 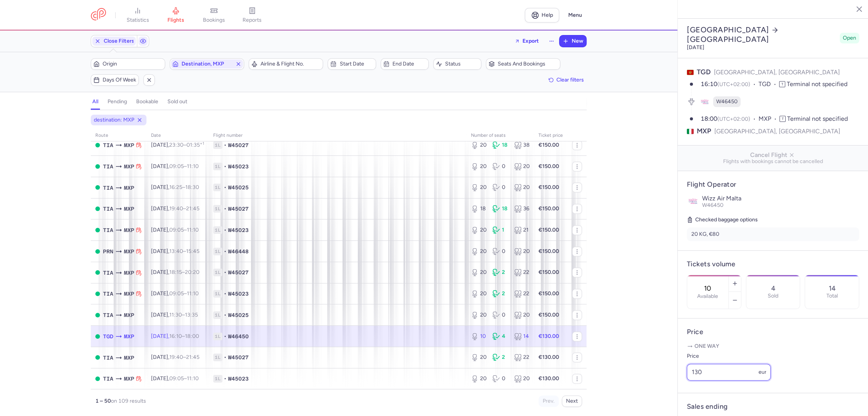 What do you see at coordinates (192, 187) in the screenshot?
I see `time: 18:30` at bounding box center [192, 187].